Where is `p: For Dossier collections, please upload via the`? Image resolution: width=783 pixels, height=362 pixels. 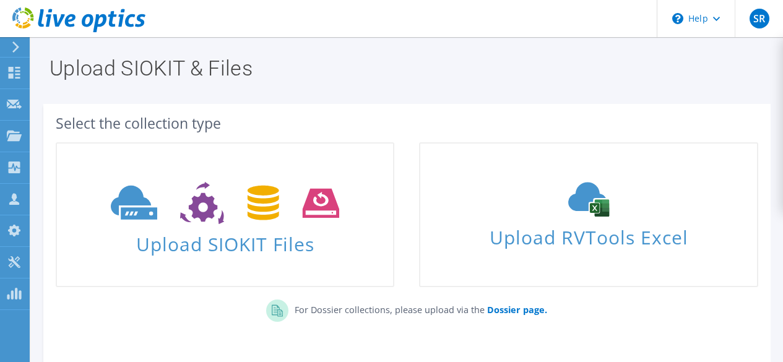
p: For Dossier collections, please upload via the is located at coordinates (418, 308).